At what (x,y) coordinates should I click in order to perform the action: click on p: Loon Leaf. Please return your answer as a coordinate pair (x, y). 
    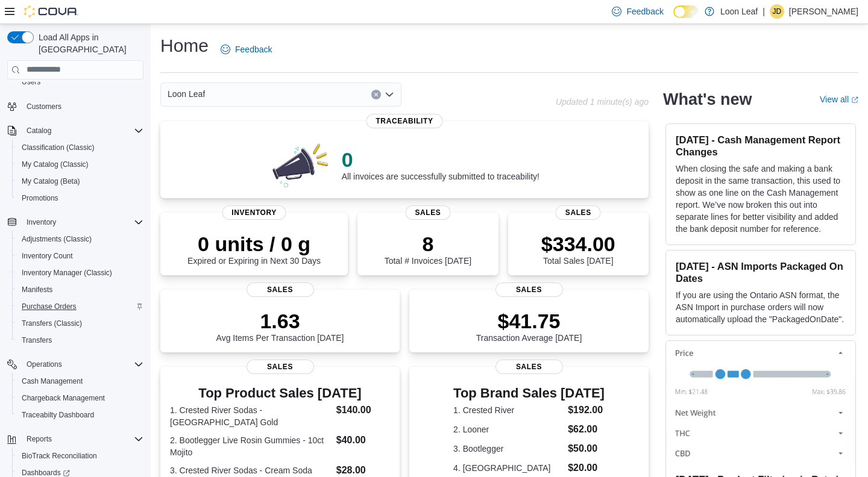
    Looking at the image, I should click on (739, 12).